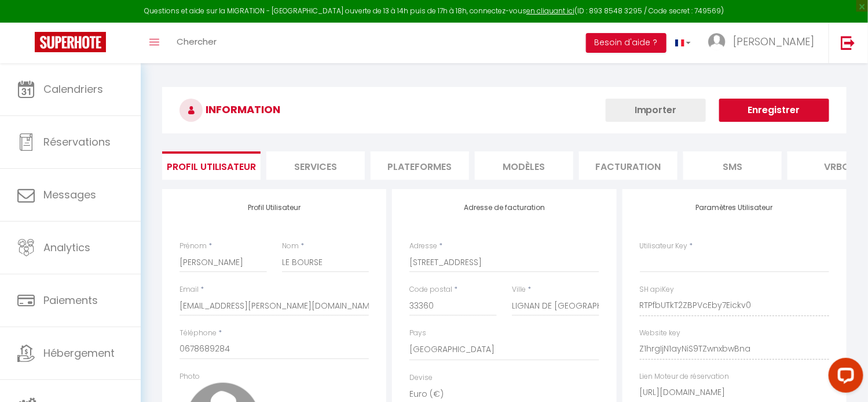  Describe the element at coordinates (190, 376) in the screenshot. I see `label: Photo` at that location.